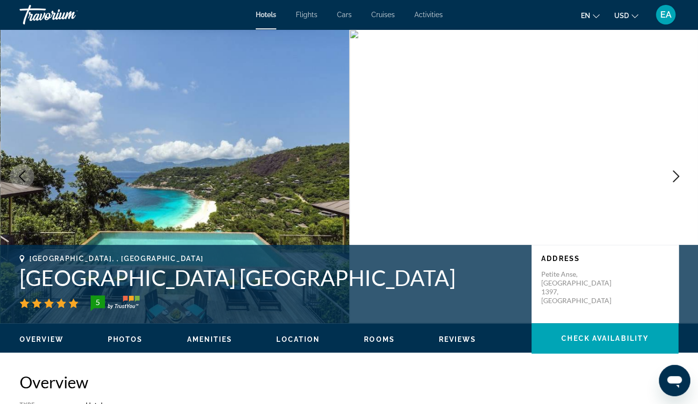  What do you see at coordinates (379, 340) in the screenshot?
I see `button: Rooms` at bounding box center [379, 340].